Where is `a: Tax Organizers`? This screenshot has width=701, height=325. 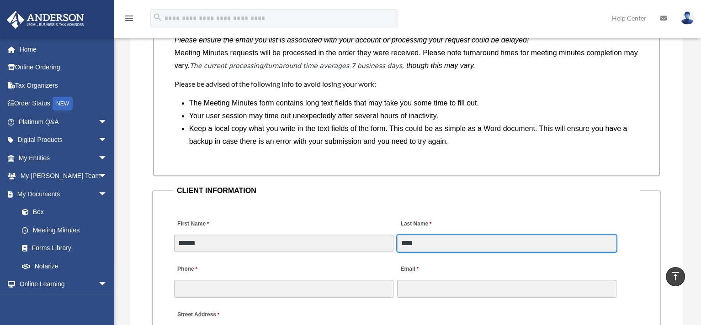 a: Tax Organizers is located at coordinates (63, 85).